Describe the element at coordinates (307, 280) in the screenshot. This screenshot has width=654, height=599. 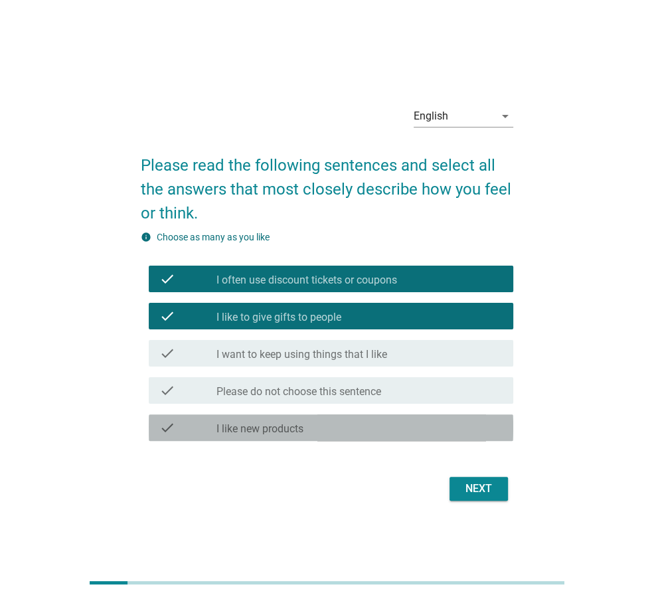
I see `label: I often use discount tickets or coupons` at that location.